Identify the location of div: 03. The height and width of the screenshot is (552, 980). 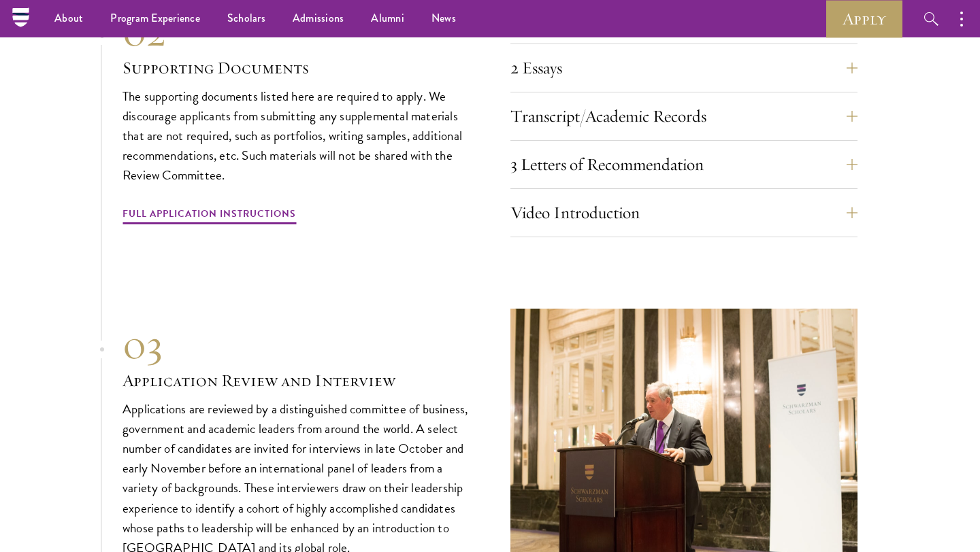
(296, 345).